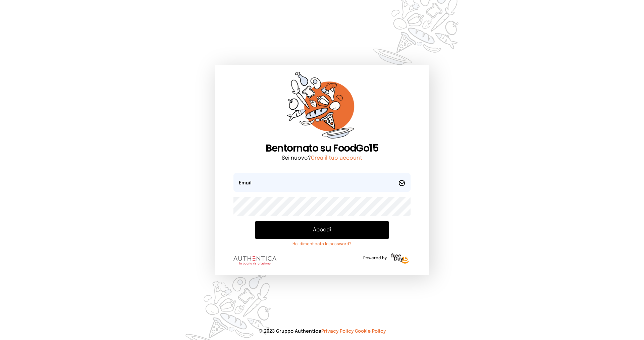 This screenshot has height=340, width=644. I want to click on img: logo.8f33a47.png, so click(255, 261).